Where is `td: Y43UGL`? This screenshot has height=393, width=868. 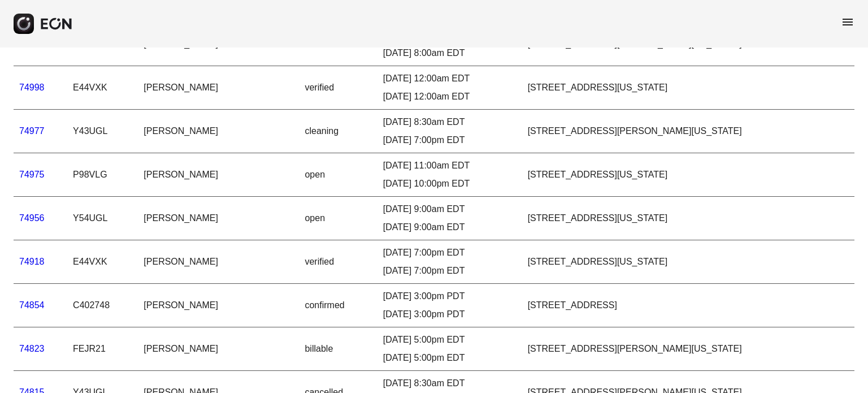
td: Y43UGL is located at coordinates (102, 131).